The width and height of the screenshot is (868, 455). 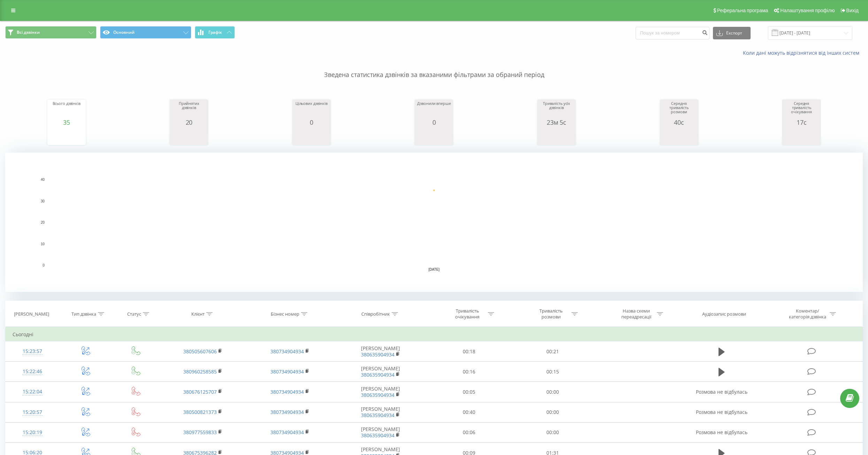 What do you see at coordinates (852, 11) in the screenshot?
I see `span: Вихід` at bounding box center [852, 11].